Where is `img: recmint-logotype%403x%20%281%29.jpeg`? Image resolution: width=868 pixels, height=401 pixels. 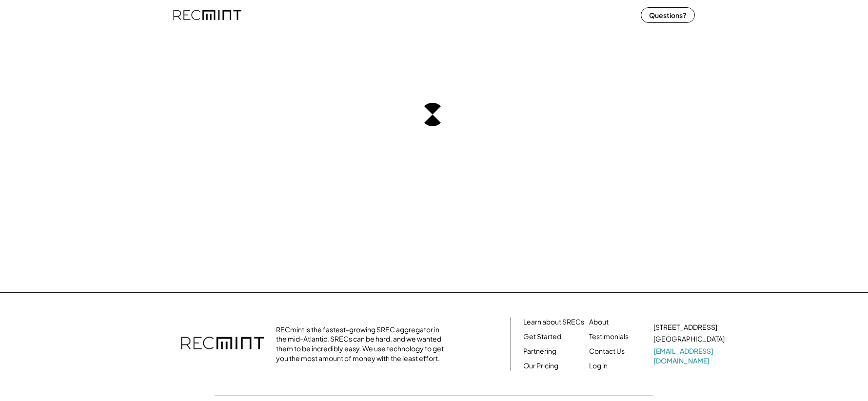 img: recmint-logotype%403x%20%281%29.jpeg is located at coordinates (207, 15).